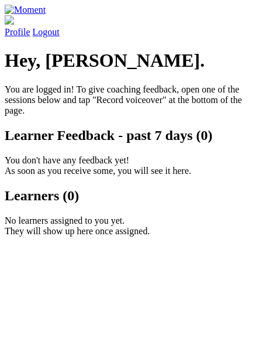 This screenshot has width=256, height=349. What do you see at coordinates (128, 100) in the screenshot?
I see `p: You are logged in! To give coaching feedback, open one of the sessions below and tap "Record voic...` at bounding box center [128, 100].